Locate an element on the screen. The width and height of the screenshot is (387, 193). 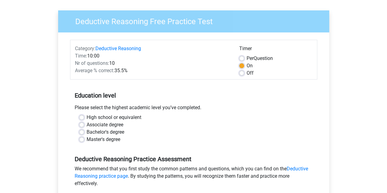
span: Nr of questions: is located at coordinates (92, 63).